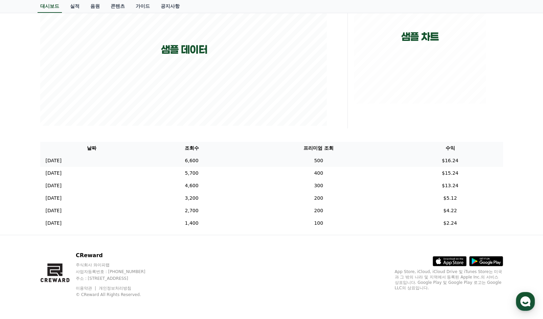 The height and width of the screenshot is (319, 543). What do you see at coordinates (450, 148) in the screenshot?
I see `th: 수익` at bounding box center [450, 148].